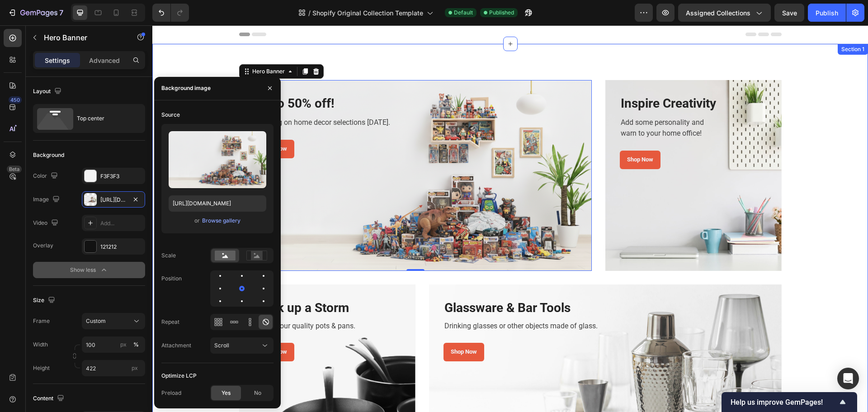  What do you see at coordinates (89, 270) in the screenshot?
I see `button: Show less` at bounding box center [89, 270].